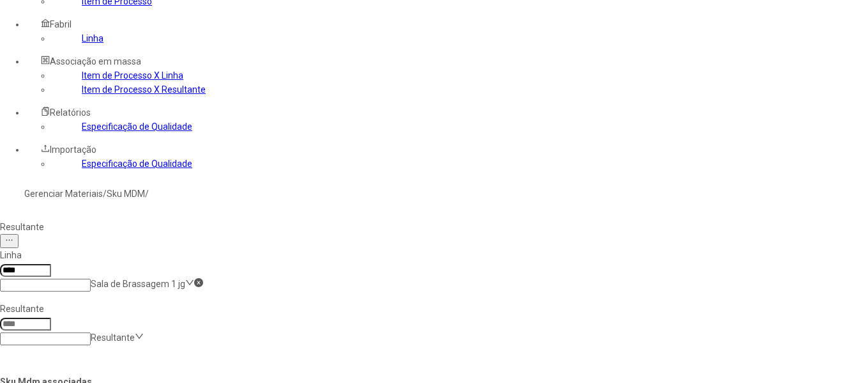 The image size is (868, 383). Describe the element at coordinates (132, 75) in the screenshot. I see `a: Item de Processo X Linha` at that location.